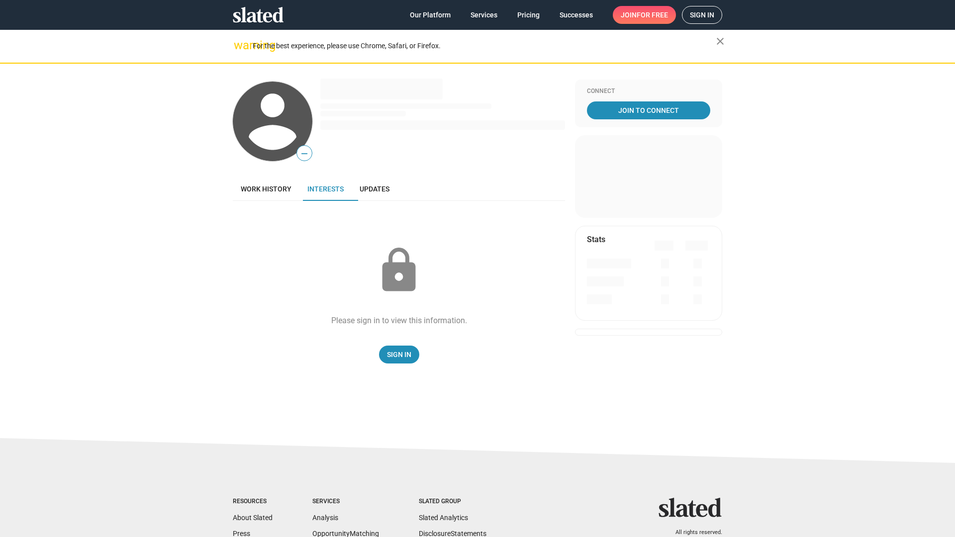 Image resolution: width=955 pixels, height=537 pixels. Describe the element at coordinates (528, 15) in the screenshot. I see `a: Pricing` at that location.